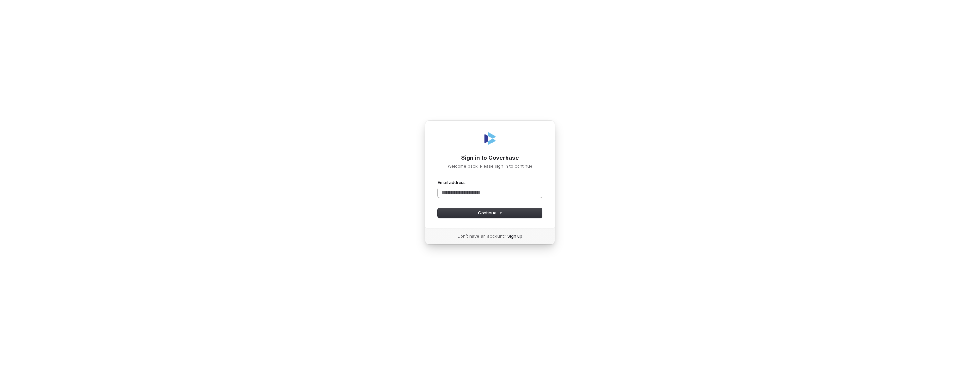 Image resolution: width=980 pixels, height=365 pixels. Describe the element at coordinates (490, 212) in the screenshot. I see `span: Continue` at that location.